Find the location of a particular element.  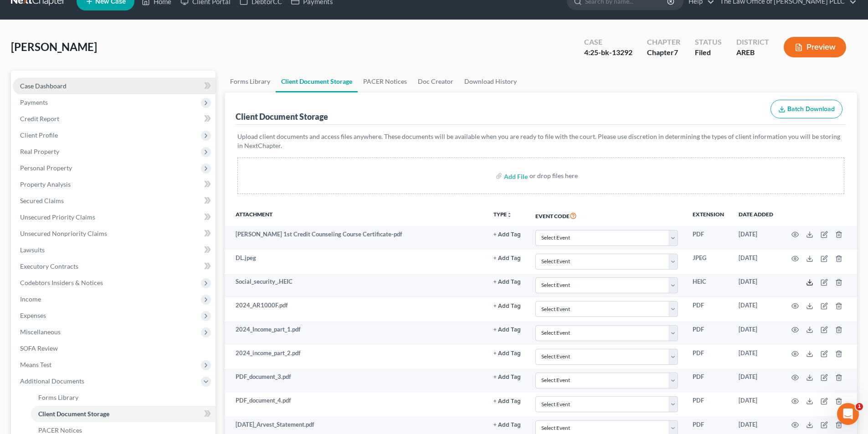

td: 2024_AR1000F.pdf is located at coordinates (355, 309).